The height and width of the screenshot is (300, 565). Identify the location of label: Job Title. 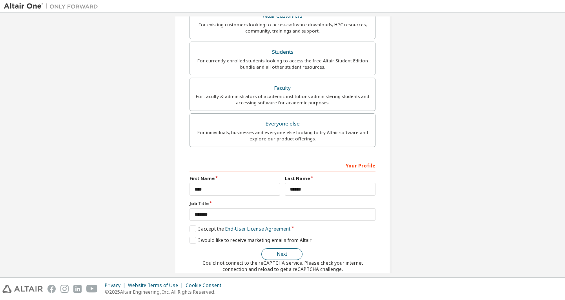
(282, 203).